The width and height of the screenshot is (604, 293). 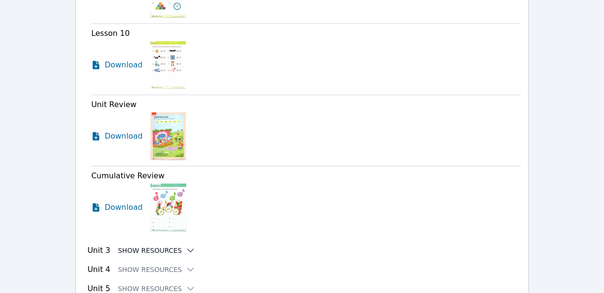 I want to click on h3: Unit 3, so click(x=99, y=250).